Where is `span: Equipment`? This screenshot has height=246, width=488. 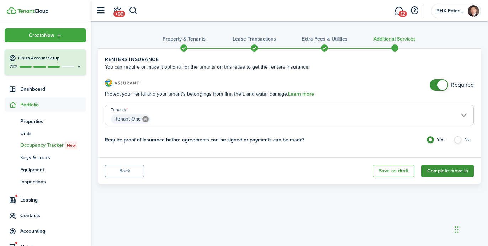 span: Equipment is located at coordinates (53, 170).